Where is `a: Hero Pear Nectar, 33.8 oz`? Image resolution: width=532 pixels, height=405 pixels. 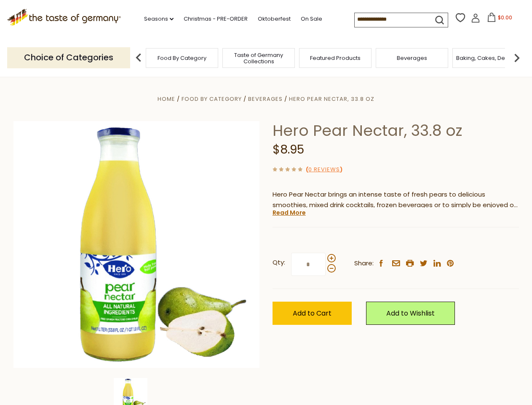 a: Hero Pear Nectar, 33.8 oz is located at coordinates (331, 99).